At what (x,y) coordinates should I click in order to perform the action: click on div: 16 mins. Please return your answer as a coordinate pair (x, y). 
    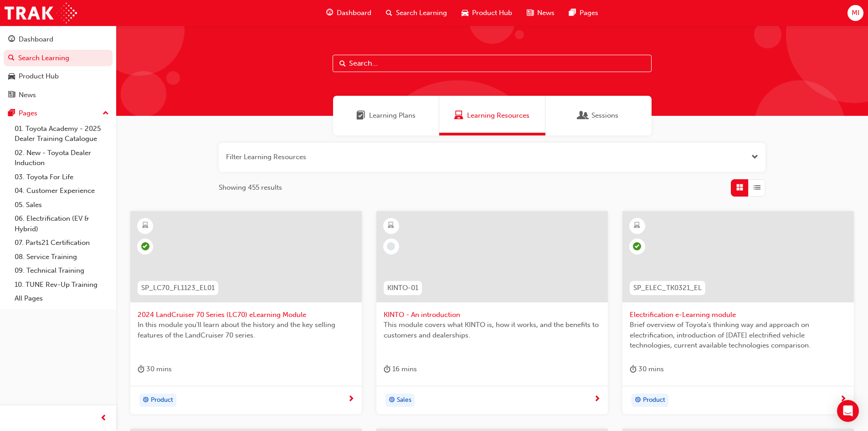
    Looking at the image, I should click on (400, 369).